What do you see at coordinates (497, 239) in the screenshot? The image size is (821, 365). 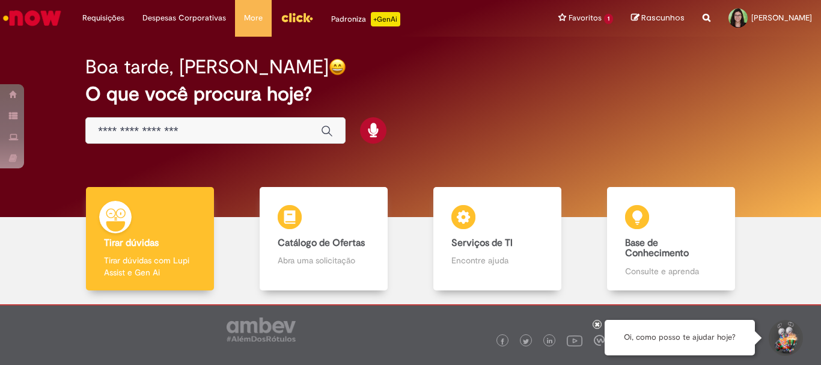 I see `a: Serviços de TI Encontre ajuda` at bounding box center [497, 239].